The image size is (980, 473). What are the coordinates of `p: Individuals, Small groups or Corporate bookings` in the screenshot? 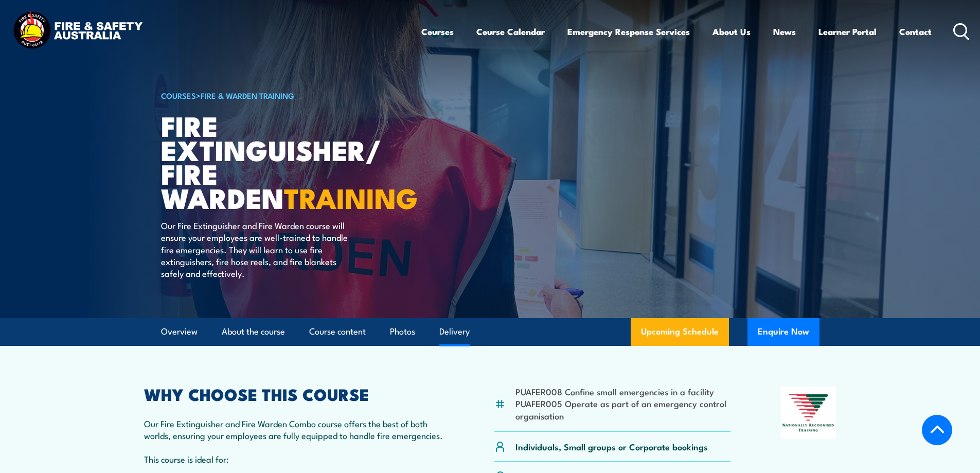 It's located at (612, 446).